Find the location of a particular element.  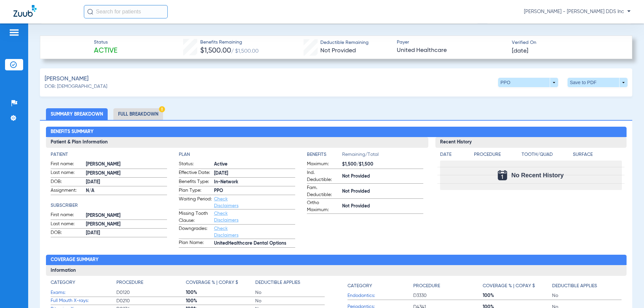

span: Ind. Deductible: is located at coordinates (323, 177).